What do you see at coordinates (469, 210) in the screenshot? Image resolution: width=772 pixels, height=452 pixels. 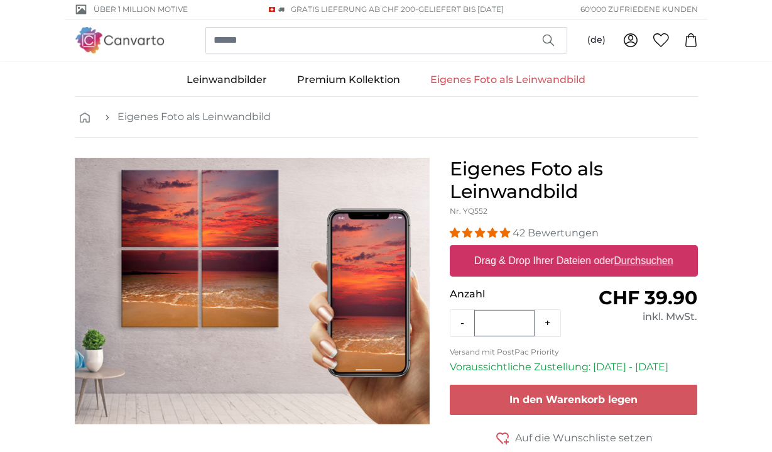 I see `span: Nr. YQ552` at bounding box center [469, 210].